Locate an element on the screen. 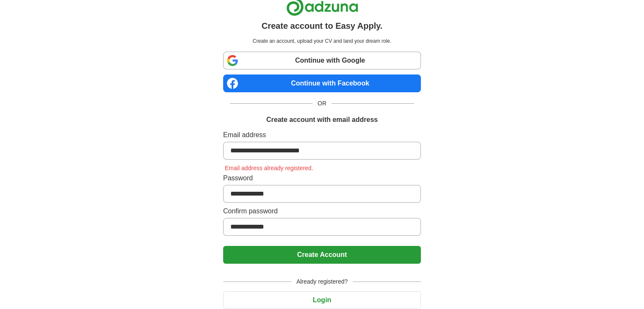  button: Create Account is located at coordinates (322, 255).